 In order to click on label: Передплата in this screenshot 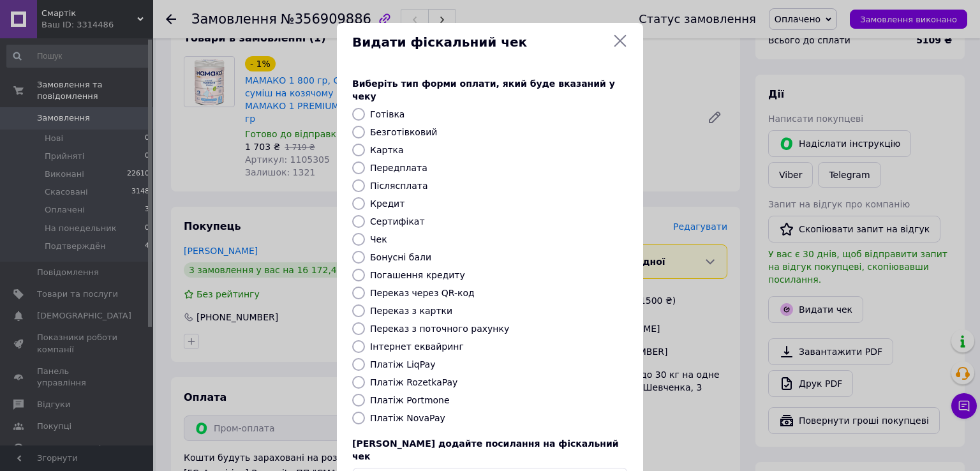, I will do `click(398, 168)`.